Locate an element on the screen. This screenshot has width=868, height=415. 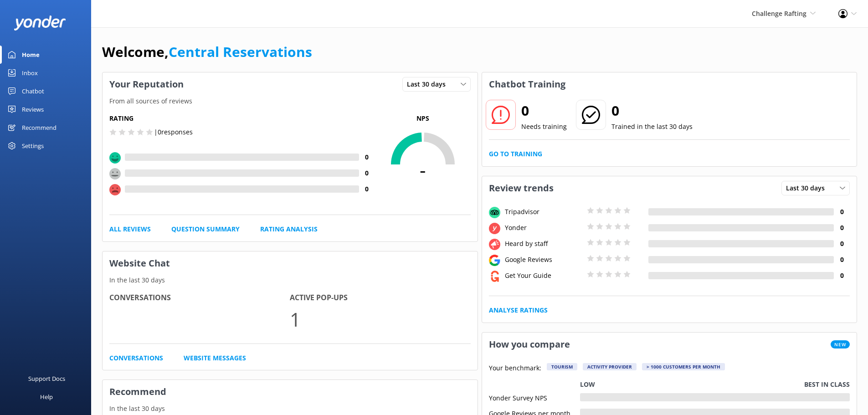
p: Trained in the last 30 days is located at coordinates (653, 127).